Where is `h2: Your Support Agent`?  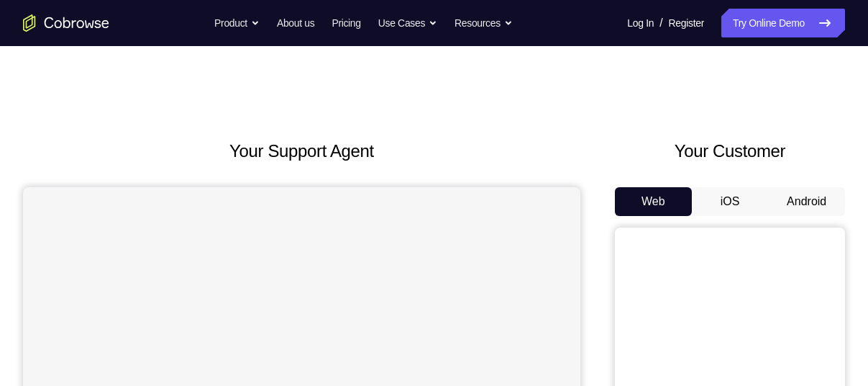 h2: Your Support Agent is located at coordinates (302, 151).